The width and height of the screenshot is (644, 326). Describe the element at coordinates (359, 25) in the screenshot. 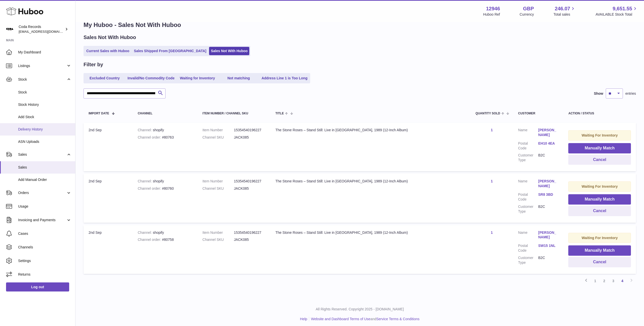

I see `h1: My Huboo - Sales Not With Huboo` at that location.